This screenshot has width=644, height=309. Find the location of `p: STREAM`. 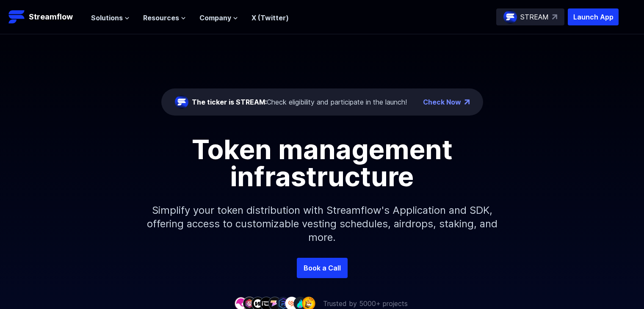

p: STREAM is located at coordinates (534, 17).